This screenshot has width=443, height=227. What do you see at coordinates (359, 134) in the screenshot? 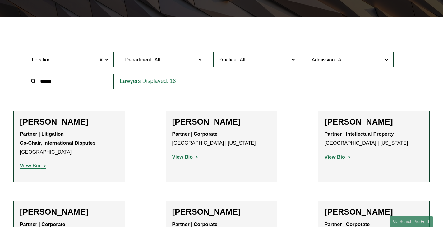
I see `strong: Partner | Intellectual Property` at bounding box center [359, 134].